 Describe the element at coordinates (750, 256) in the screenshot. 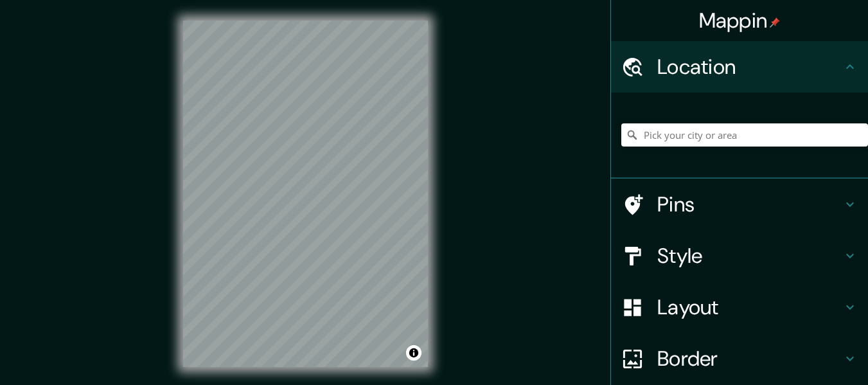

I see `h4: Style` at that location.